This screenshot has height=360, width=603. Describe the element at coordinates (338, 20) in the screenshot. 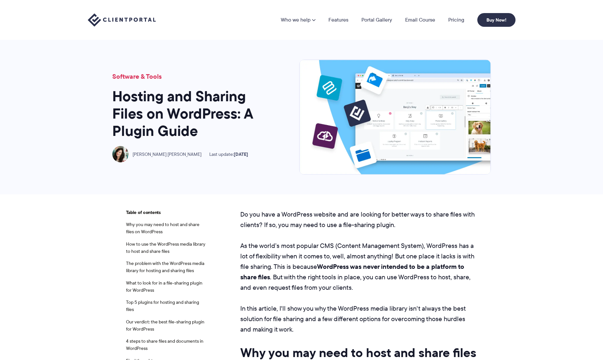

I see `a: Features` at that location.